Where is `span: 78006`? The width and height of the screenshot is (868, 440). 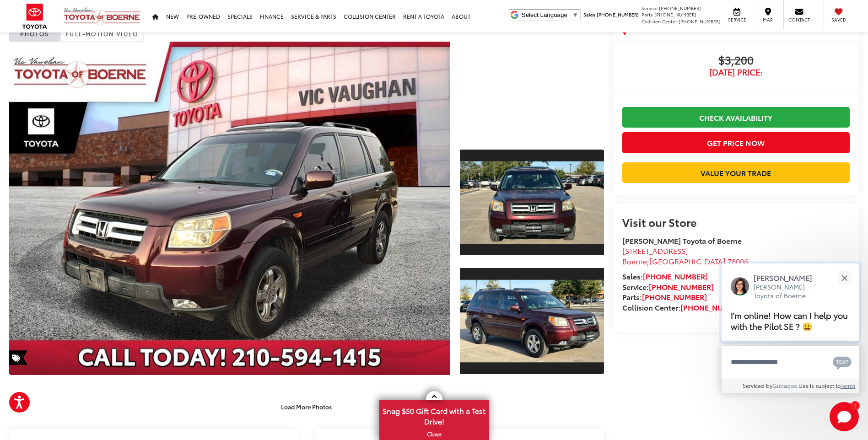 span: 78006 is located at coordinates (737, 261).